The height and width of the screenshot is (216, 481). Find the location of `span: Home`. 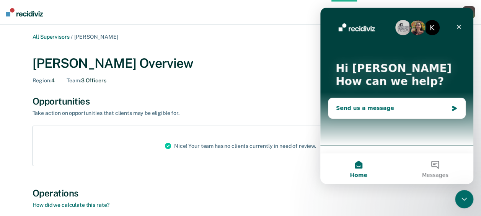

span: Home is located at coordinates (38, 167).